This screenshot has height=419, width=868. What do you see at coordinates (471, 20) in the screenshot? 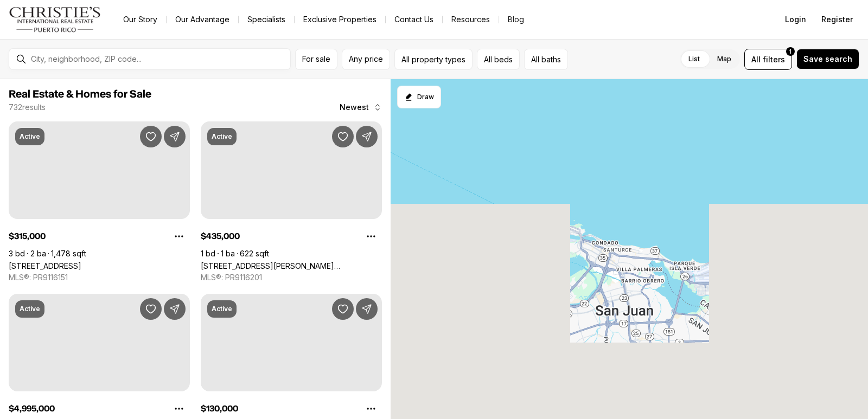
I see `a: Resources` at bounding box center [471, 20].